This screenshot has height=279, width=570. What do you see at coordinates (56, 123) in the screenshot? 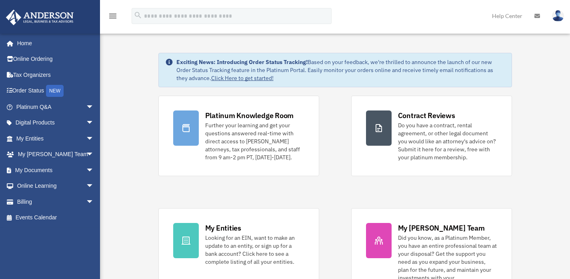
I see `a: Digital Productsarrow_drop_down` at bounding box center [56, 123].